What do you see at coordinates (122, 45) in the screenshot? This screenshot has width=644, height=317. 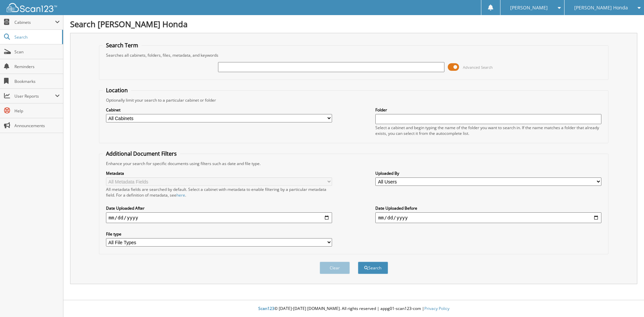 I see `legend: Search Term` at bounding box center [122, 45].